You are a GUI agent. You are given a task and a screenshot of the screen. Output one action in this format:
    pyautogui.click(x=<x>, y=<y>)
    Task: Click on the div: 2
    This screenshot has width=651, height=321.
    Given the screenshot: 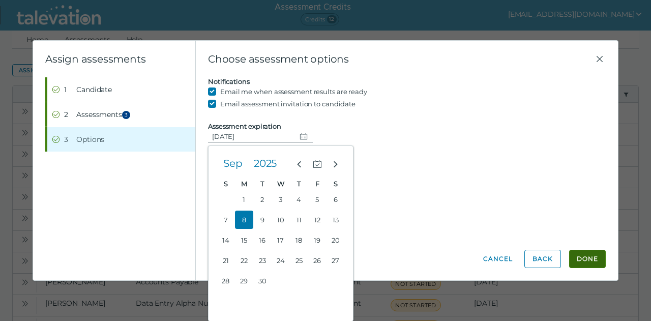 What is the action you would take?
    pyautogui.click(x=68, y=114)
    